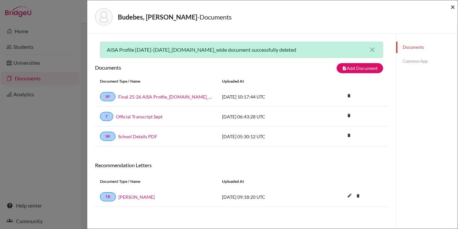 This screenshot has width=458, height=229. What do you see at coordinates (215, 17) in the screenshot?
I see `span: - Documents` at bounding box center [215, 17].